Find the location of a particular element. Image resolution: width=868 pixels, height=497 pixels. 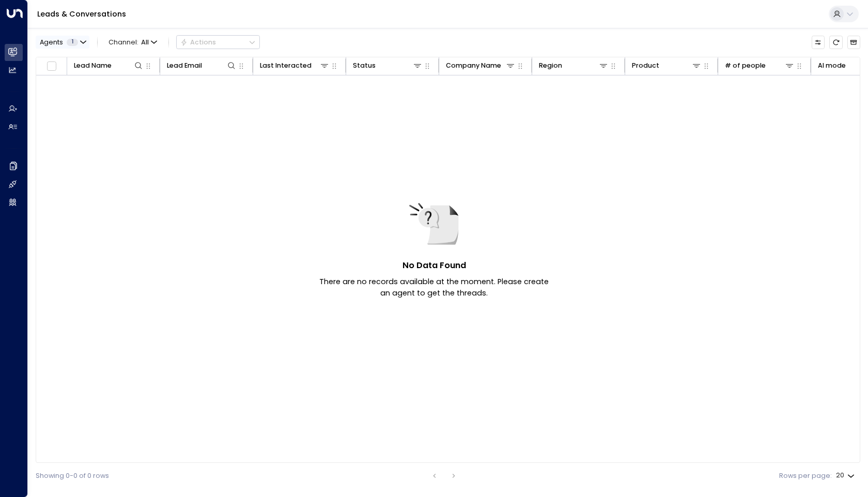

button: Customize is located at coordinates (817, 42).